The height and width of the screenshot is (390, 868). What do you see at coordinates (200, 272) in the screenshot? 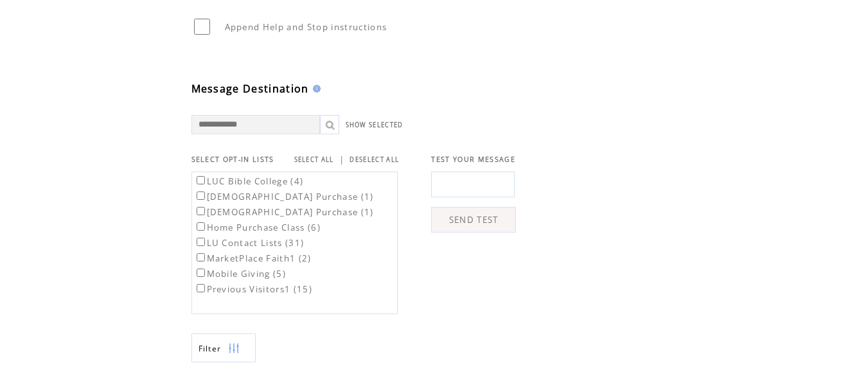
I see `input: Mobile Giving (5)` at bounding box center [200, 272].